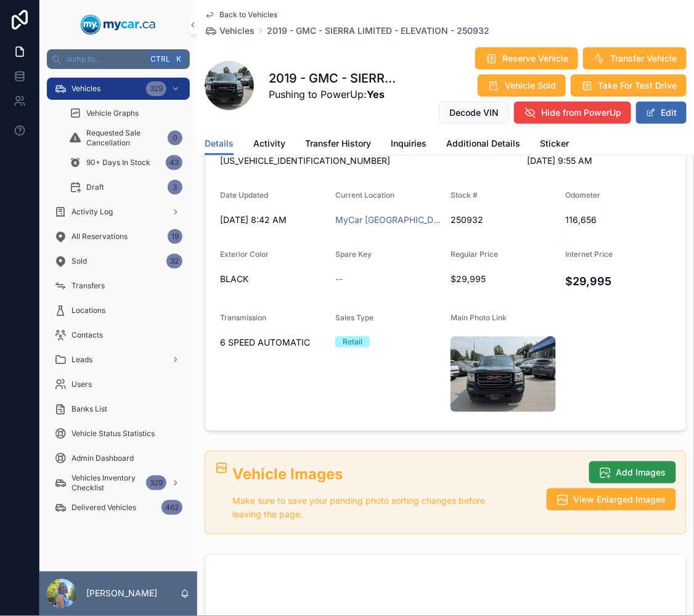 This screenshot has height=616, width=694. What do you see at coordinates (118, 89) in the screenshot?
I see `a: Vehicles329` at bounding box center [118, 89].